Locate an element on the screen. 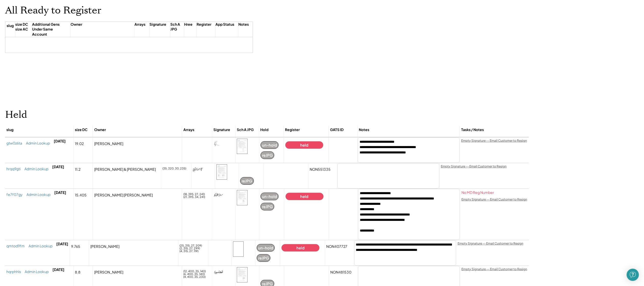 The height and width of the screenshot is (286, 644). div: 15.405 is located at coordinates (83, 197).